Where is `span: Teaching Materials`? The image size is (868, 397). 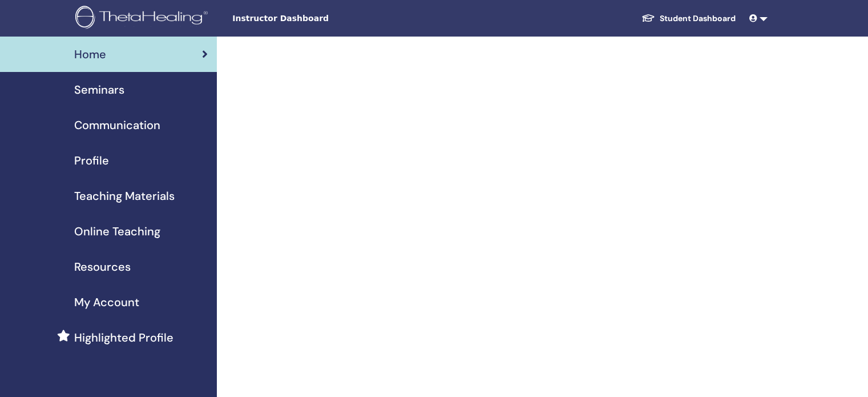
span: Teaching Materials is located at coordinates (124, 196).